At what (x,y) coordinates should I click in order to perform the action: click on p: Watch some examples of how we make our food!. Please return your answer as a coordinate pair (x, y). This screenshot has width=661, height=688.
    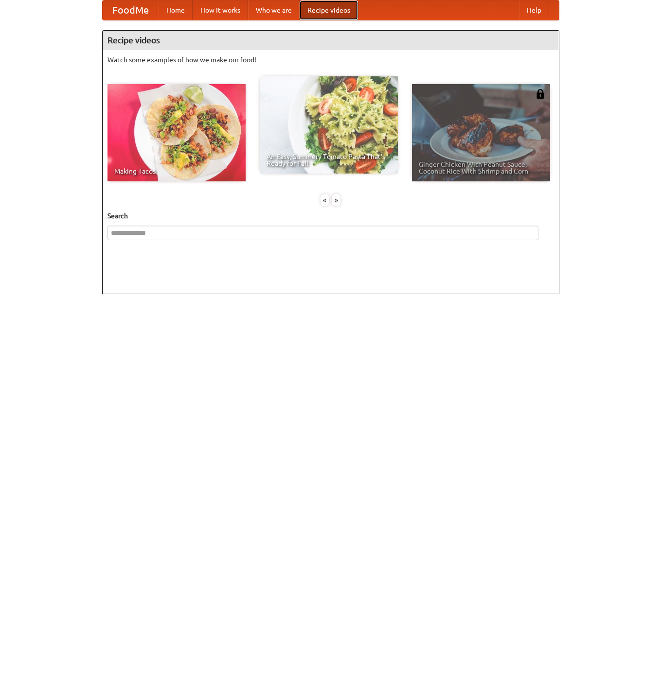
    Looking at the image, I should click on (331, 60).